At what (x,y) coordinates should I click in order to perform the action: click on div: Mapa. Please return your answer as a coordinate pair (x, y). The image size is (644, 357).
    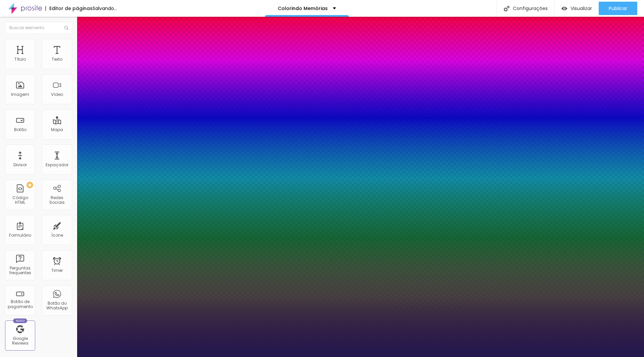
    Looking at the image, I should click on (57, 130).